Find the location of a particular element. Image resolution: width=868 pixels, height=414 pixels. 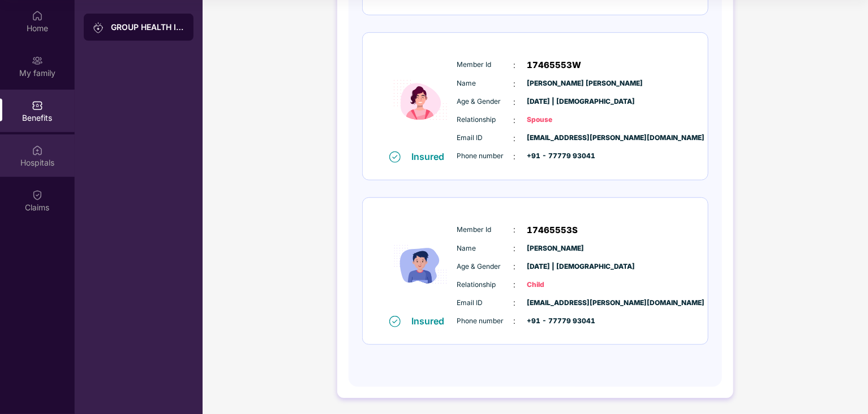

img: svg+xml;base64,PHN2ZyBpZD0iQ2xhaW0iIHhtbG5zPSJodHRwOi8vd3d3LnczLm9yZy8yMDAwL3N2ZyIgd2lkdGg9IjIwIi... is located at coordinates (37, 195).